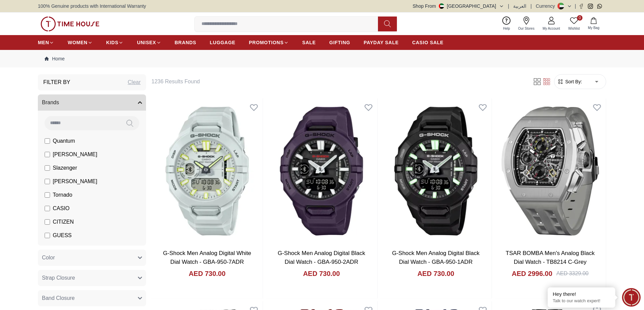 This screenshot has width=644, height=310. I want to click on input: Tornado, so click(47, 195).